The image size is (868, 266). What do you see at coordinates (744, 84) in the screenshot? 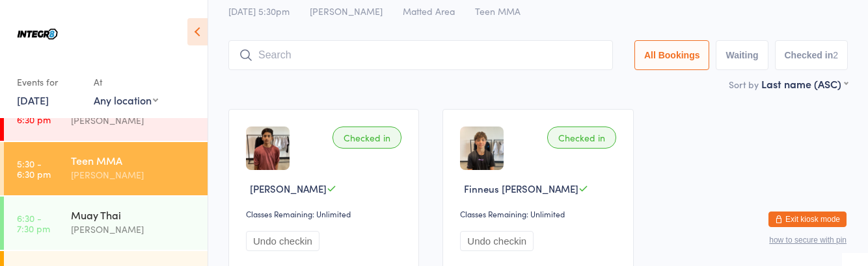
I see `label: Sort by` at bounding box center [744, 84].